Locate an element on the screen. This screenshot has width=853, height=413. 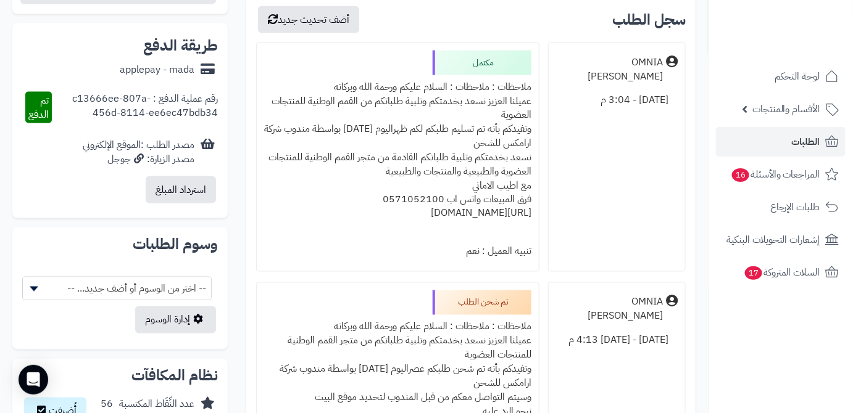
div: مصدر الطلب :الموقع الإلكتروني is located at coordinates (138, 152).